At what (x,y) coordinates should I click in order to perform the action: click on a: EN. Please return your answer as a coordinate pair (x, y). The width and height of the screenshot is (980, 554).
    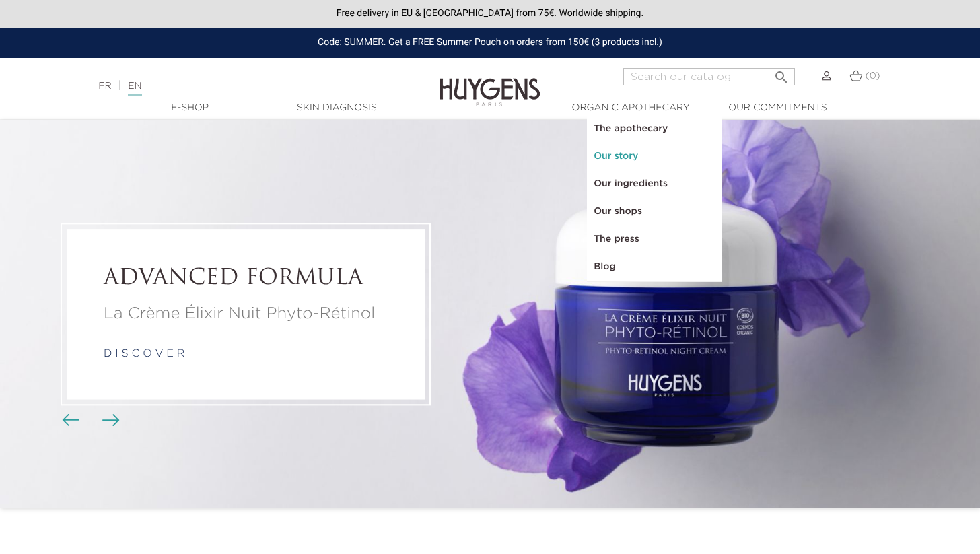
    Looking at the image, I should click on (135, 88).